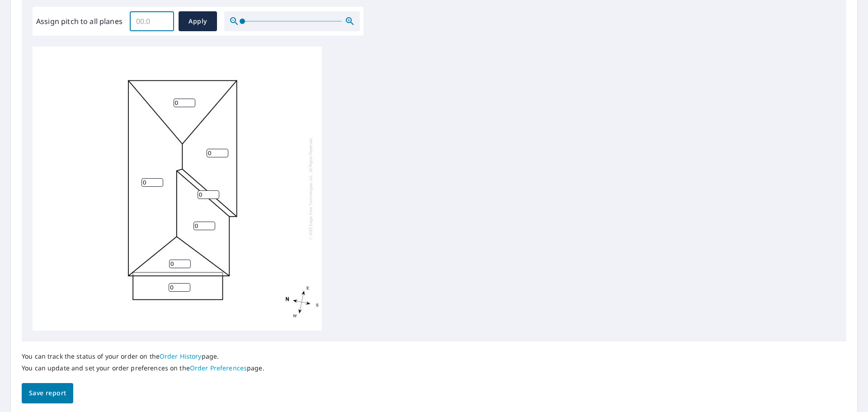 The image size is (868, 412). Describe the element at coordinates (152, 21) in the screenshot. I see `input: 00.0` at that location.